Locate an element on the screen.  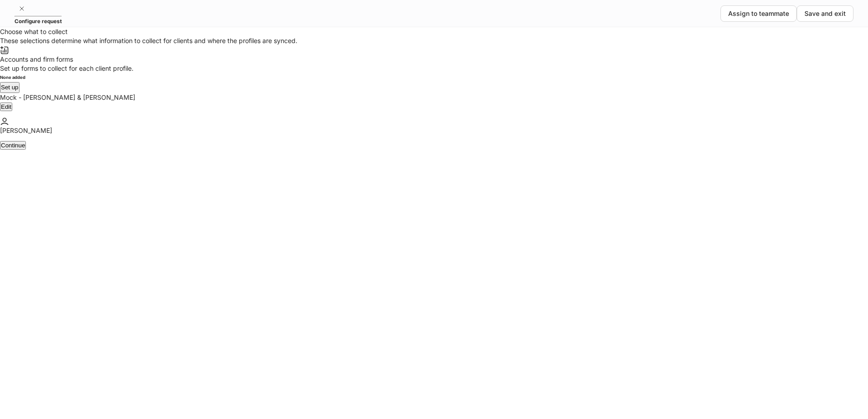
div: Assign to teammate is located at coordinates (759, 13).